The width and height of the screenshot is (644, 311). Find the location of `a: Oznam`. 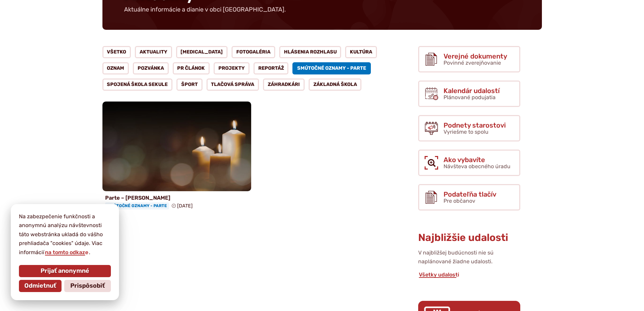

a: Oznam is located at coordinates (116, 69).